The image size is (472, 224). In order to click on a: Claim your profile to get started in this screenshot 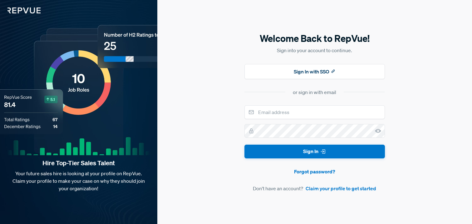, I will do `click(341, 188)`.